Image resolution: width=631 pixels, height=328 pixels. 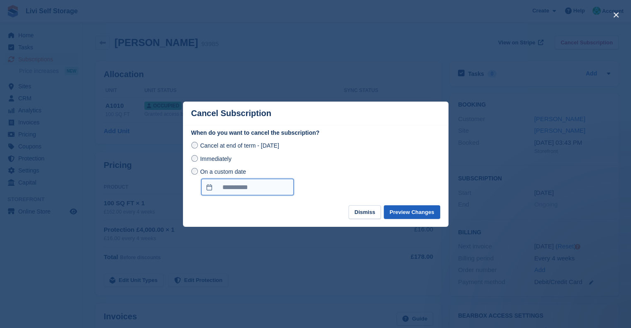 What do you see at coordinates (223, 172) in the screenshot?
I see `span: On a custom date` at bounding box center [223, 172].